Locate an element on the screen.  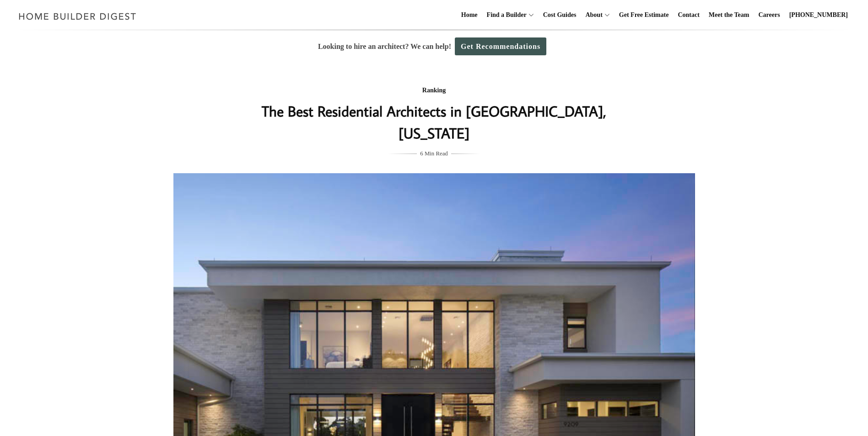
a: Home is located at coordinates (470, 15).